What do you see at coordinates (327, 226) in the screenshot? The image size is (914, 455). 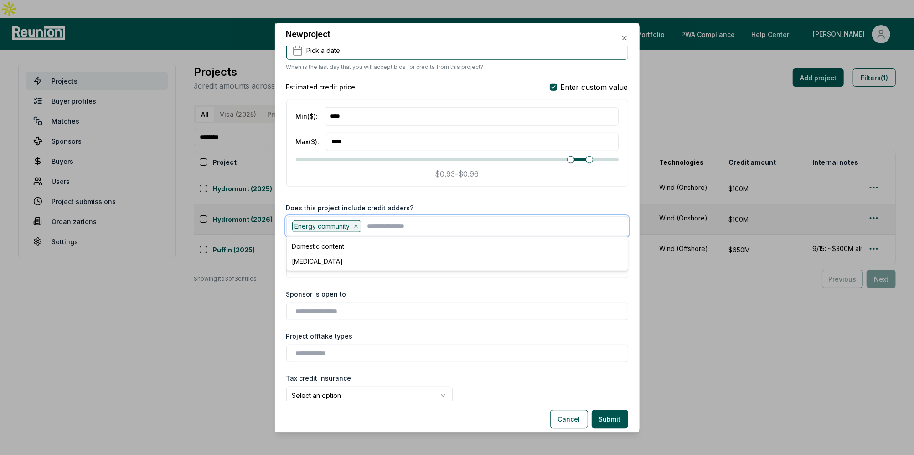 I see `div: Energy community` at bounding box center [327, 226].